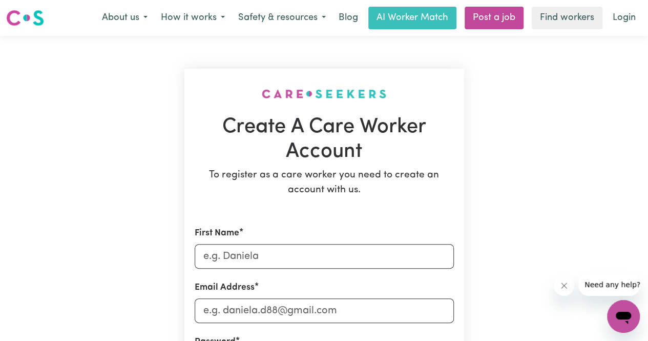  I want to click on a: Careseekers logo, so click(25, 18).